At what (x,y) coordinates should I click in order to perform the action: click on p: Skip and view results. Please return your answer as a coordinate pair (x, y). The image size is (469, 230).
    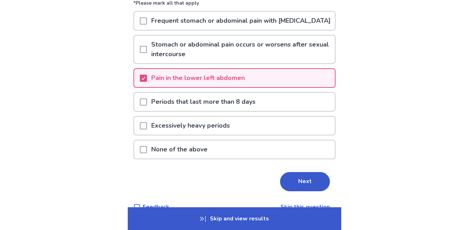
    Looking at the image, I should click on (234, 219).